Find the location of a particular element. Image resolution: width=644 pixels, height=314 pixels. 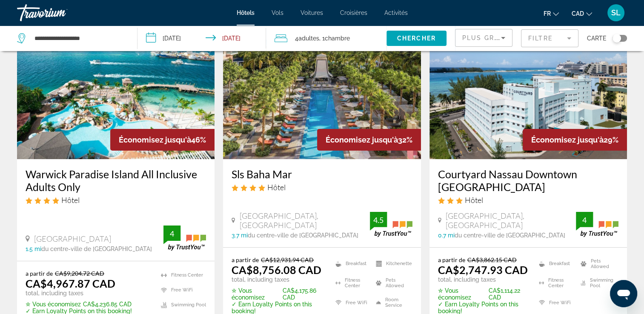

button: Chercher is located at coordinates (416, 38).